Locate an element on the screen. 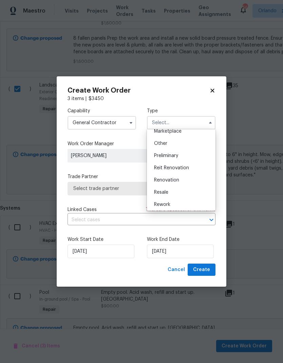 This screenshot has height=363, width=283. input: Select cases is located at coordinates (132, 220).